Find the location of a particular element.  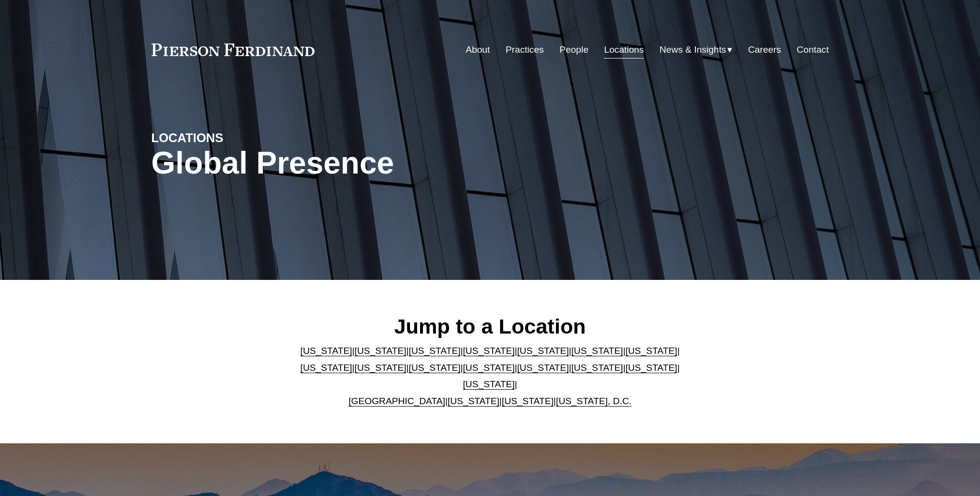

h1: Global Presence is located at coordinates (377, 163).